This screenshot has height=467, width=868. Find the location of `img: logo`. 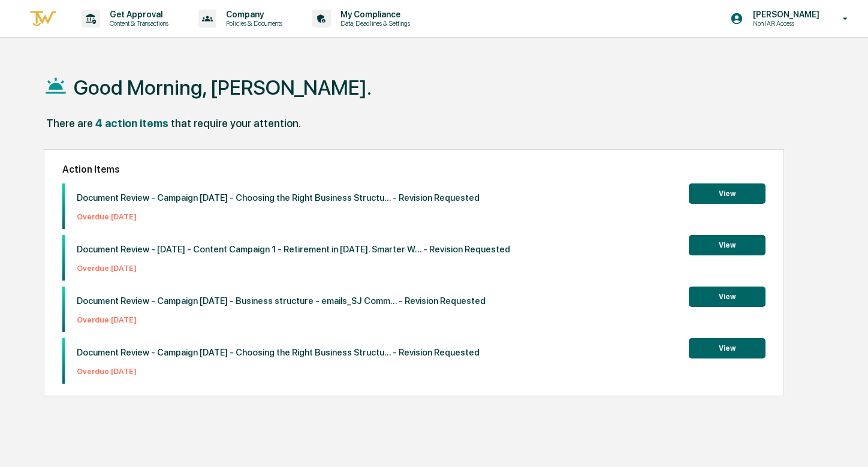

img: logo is located at coordinates (43, 18).